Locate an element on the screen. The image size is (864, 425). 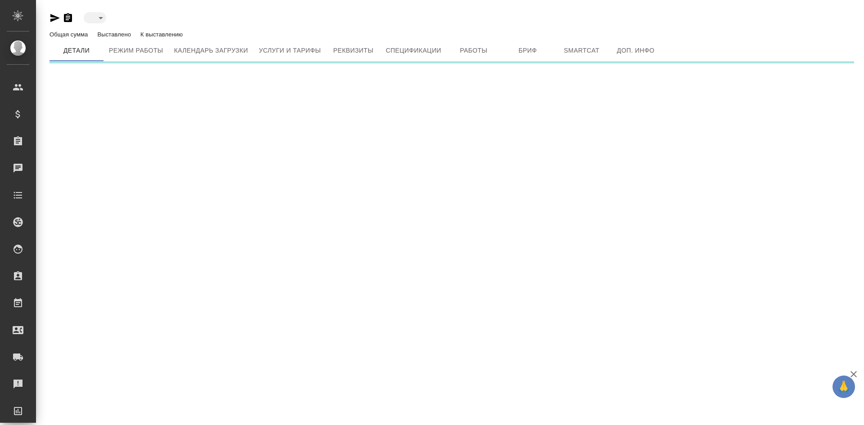
span: Работы is located at coordinates (474, 50).